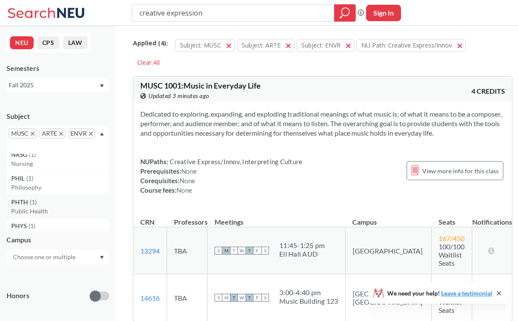 This screenshot has width=518, height=321. What do you see at coordinates (452, 218) in the screenshot?
I see `th: Seats` at bounding box center [452, 218].